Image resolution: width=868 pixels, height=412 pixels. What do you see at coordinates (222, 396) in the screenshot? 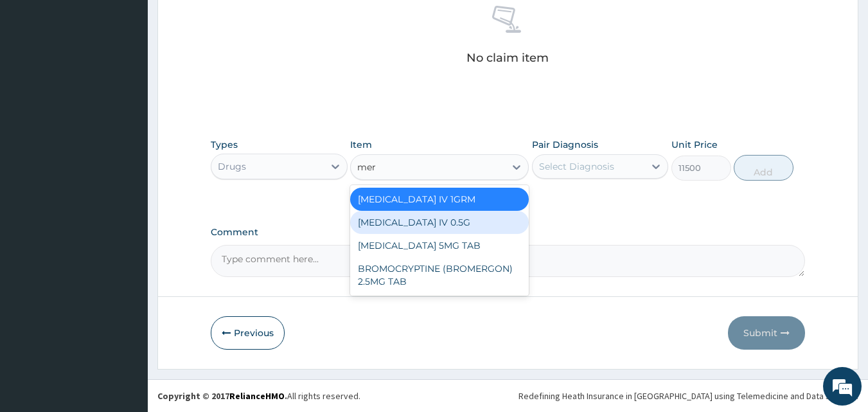
I see `strong: Copyright © 2017 .` at bounding box center [222, 396].